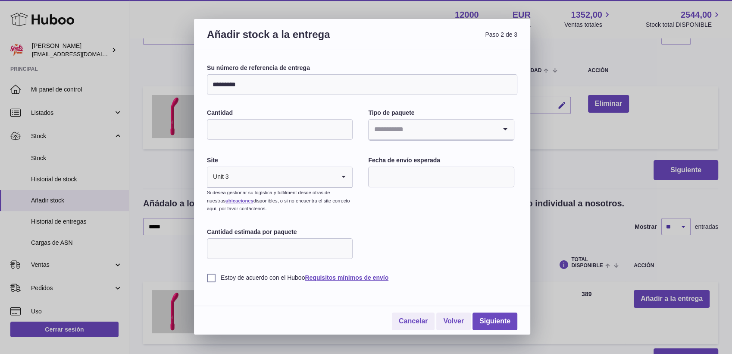 Image resolution: width=732 pixels, height=354 pixels. I want to click on a: Siguiente, so click(495, 321).